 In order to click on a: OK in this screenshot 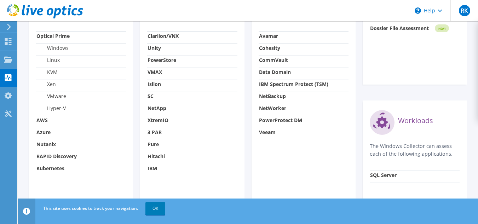, I will do `click(155, 209)`.